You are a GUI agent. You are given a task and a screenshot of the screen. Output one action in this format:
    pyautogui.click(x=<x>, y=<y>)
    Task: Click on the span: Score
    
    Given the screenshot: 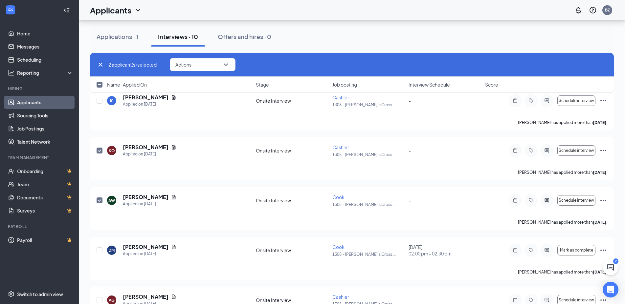 What is the action you would take?
    pyautogui.click(x=492, y=85)
    